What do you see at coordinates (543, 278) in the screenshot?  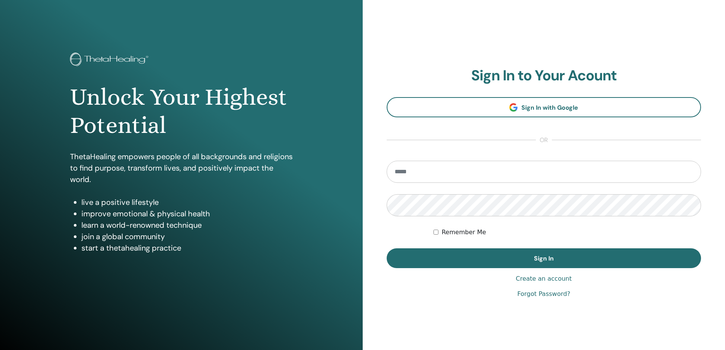 I see `a: Create an account` at bounding box center [543, 278].